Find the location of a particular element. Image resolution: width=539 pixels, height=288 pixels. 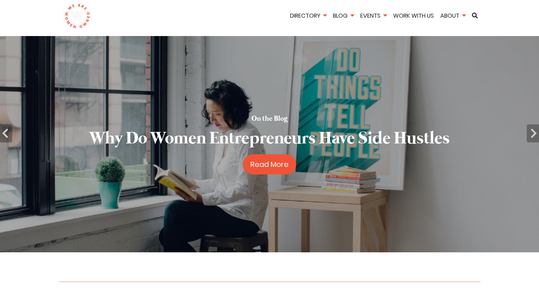

a: About is located at coordinates (453, 15).